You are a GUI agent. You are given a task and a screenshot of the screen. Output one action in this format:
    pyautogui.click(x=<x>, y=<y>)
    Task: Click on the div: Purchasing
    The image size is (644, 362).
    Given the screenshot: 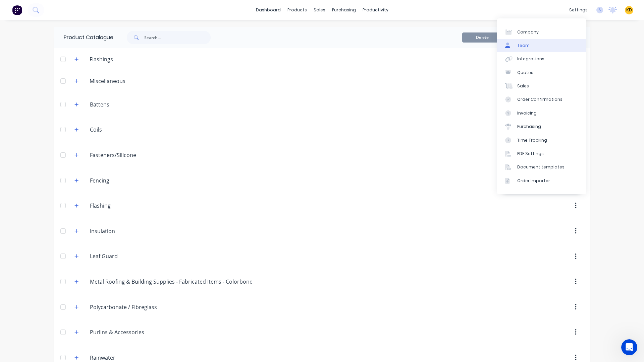 What is the action you would take?
    pyautogui.click(x=529, y=126)
    